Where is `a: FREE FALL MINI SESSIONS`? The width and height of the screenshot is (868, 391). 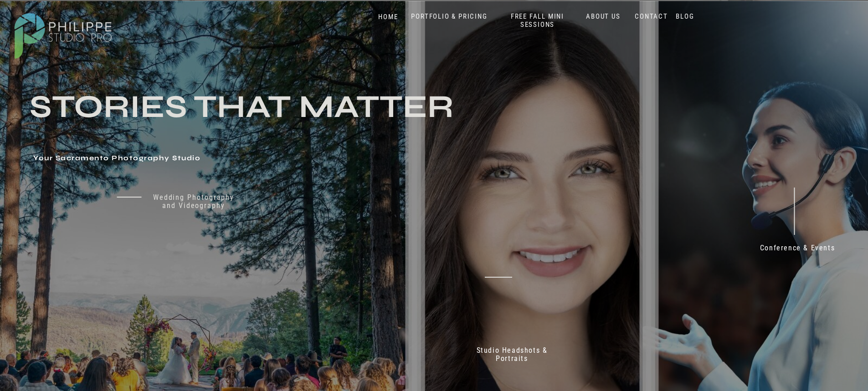 a: FREE FALL MINI SESSIONS is located at coordinates (538, 20).